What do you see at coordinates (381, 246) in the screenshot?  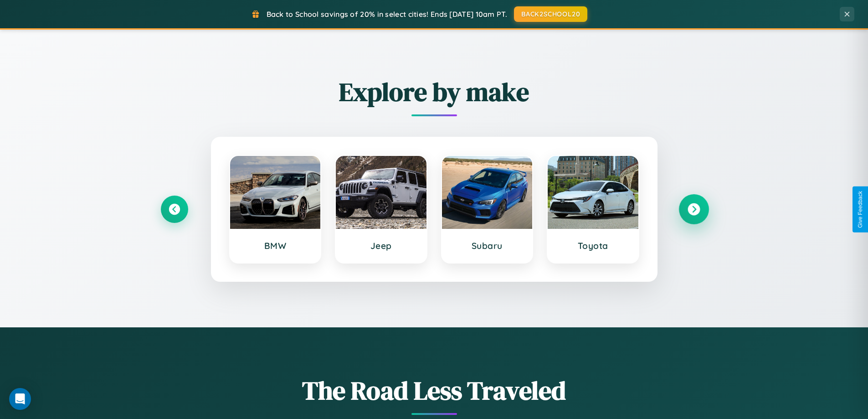 I see `h3: Jeep` at bounding box center [381, 246].